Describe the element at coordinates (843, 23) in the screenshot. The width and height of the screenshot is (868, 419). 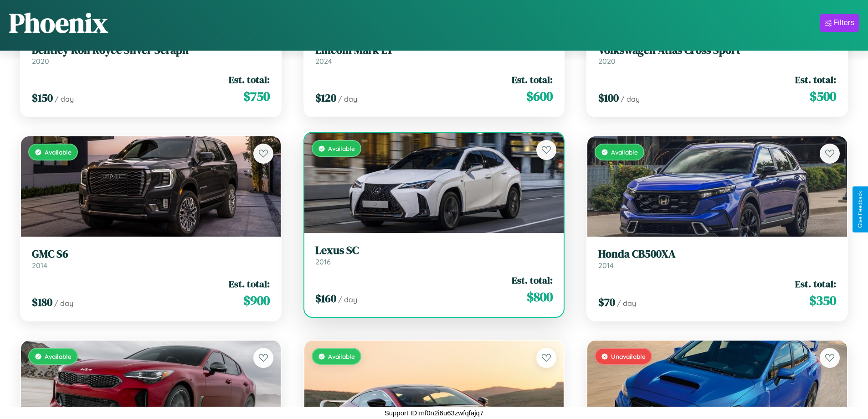
I see `div: Filters` at that location.